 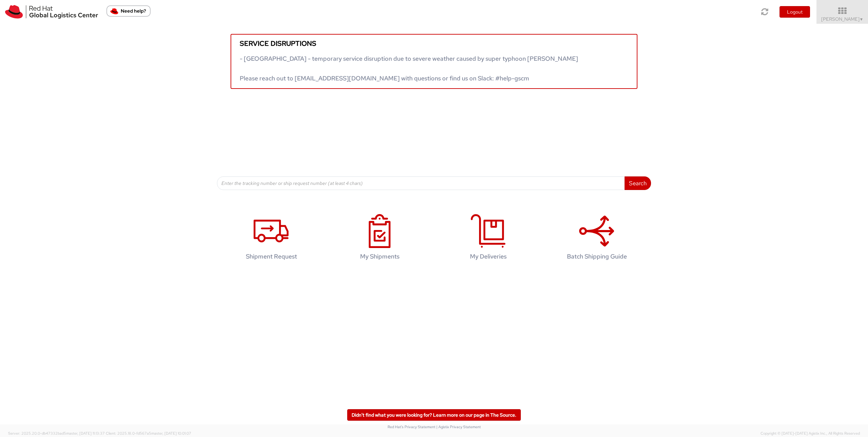 I want to click on a: Didn't find what you were looking for? Learn more on our page in The Source., so click(x=434, y=415).